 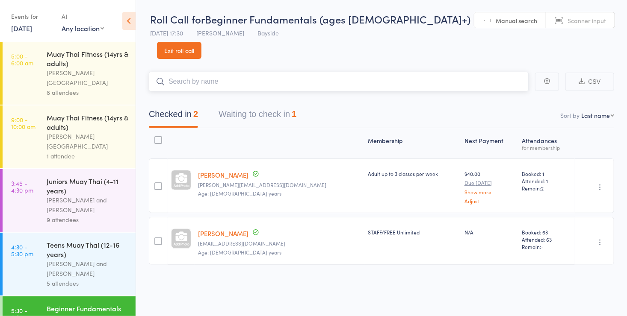 What do you see at coordinates (490, 232) in the screenshot?
I see `div: N/A` at bounding box center [490, 232].